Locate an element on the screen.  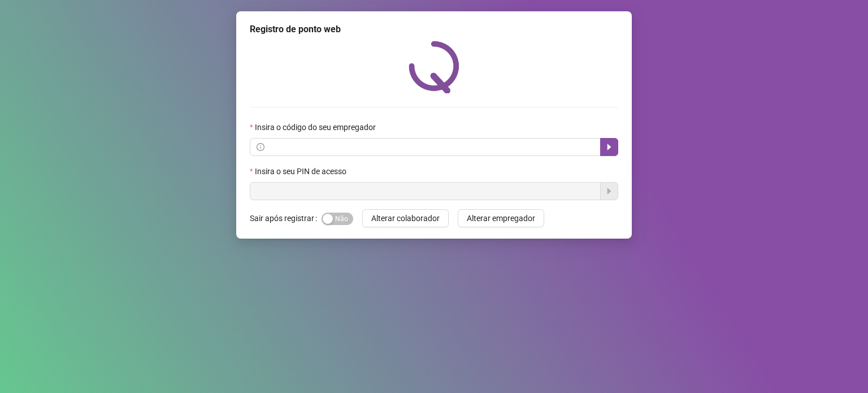
label: Insira o seu PIN de acesso is located at coordinates (302, 171).